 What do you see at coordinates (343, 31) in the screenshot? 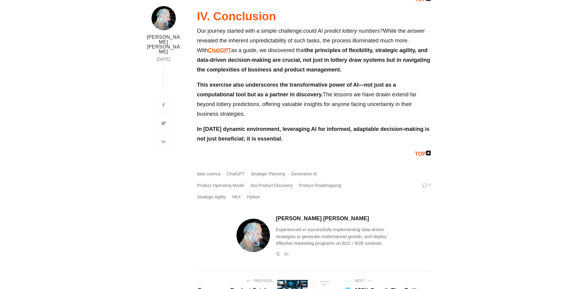
I see `em: could AI predict lottery numbers?` at bounding box center [343, 31].